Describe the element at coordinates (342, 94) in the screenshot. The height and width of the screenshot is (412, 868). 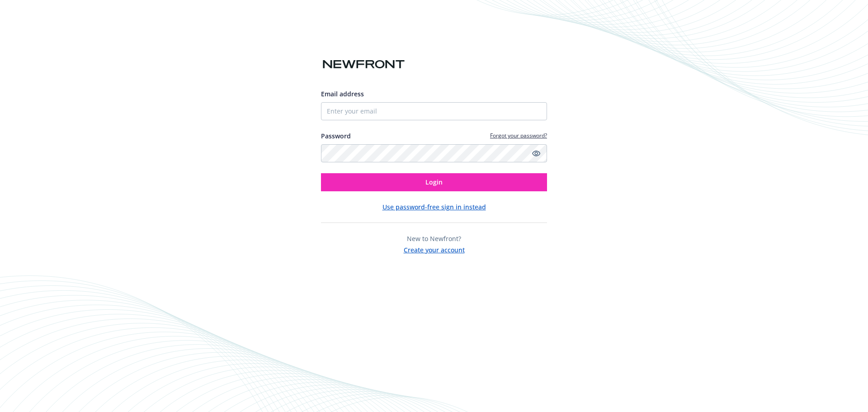
I see `span: Email address` at that location.